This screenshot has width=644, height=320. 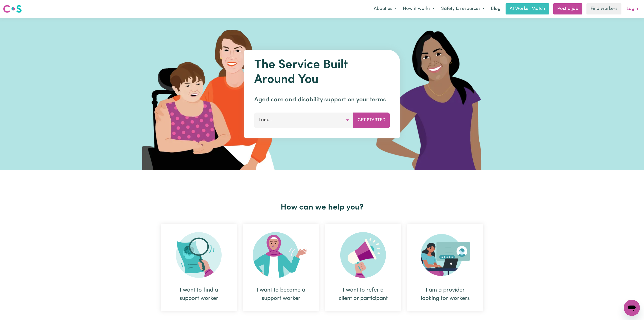 I want to click on button: Get Started, so click(x=371, y=120).